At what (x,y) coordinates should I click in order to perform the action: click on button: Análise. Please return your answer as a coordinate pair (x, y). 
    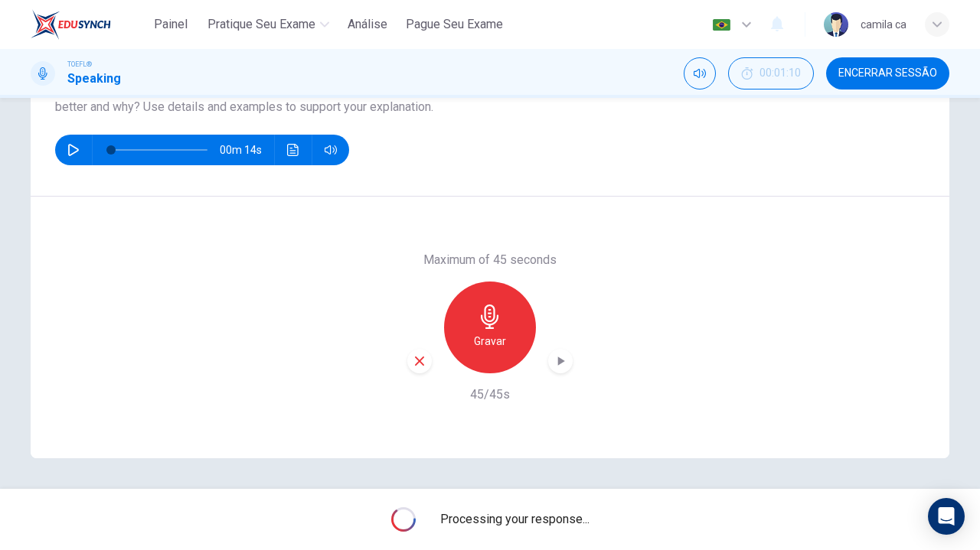
    Looking at the image, I should click on (368, 24).